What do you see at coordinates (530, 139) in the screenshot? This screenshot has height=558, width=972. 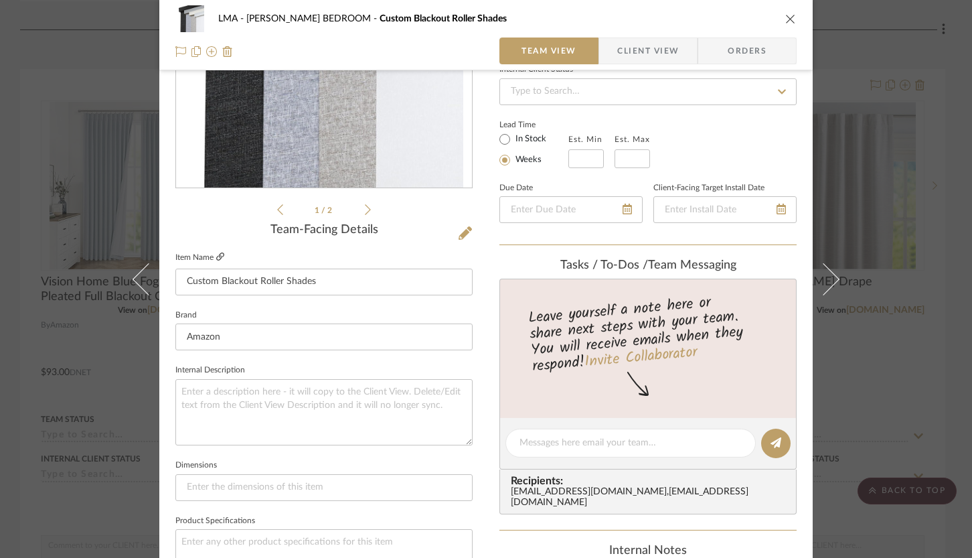 I see `label: In Stock` at bounding box center [530, 139].